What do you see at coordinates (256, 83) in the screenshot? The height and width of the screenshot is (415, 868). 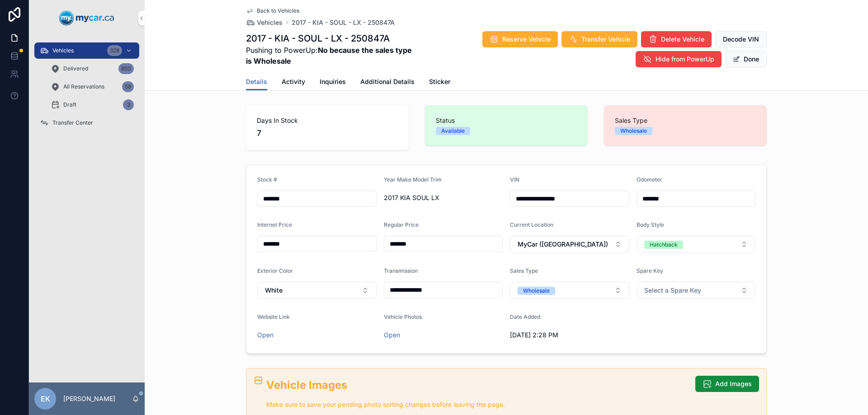 I see `a: Details` at bounding box center [256, 83].